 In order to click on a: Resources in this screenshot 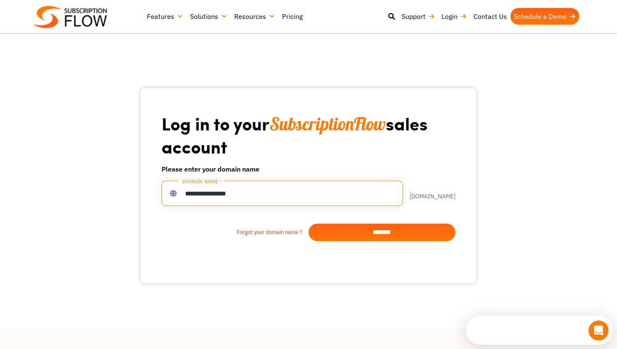, I will do `click(255, 16)`.